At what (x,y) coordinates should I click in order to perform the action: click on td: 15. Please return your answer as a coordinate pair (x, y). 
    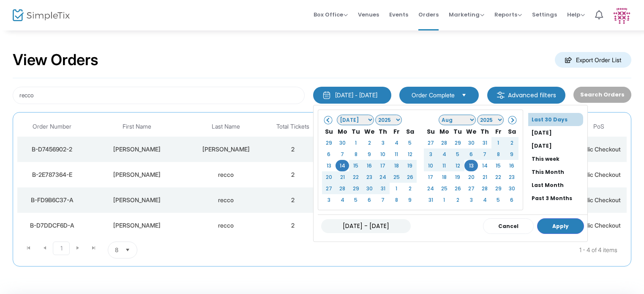
    Looking at the image, I should click on (498, 165).